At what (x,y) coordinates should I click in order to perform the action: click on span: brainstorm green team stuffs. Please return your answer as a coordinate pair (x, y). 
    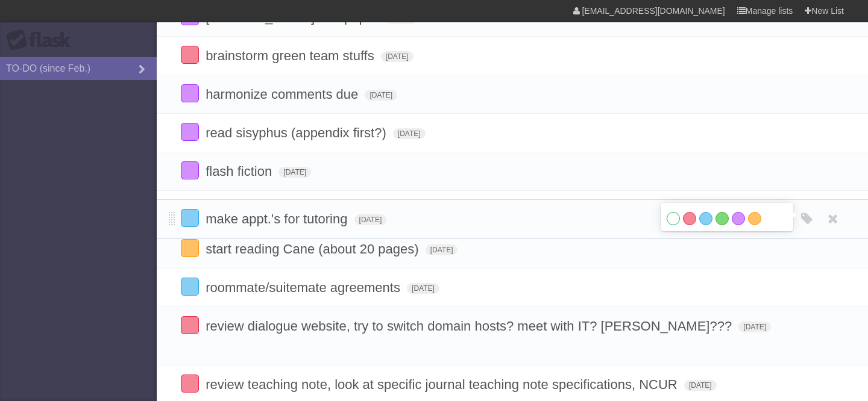
    Looking at the image, I should click on (291, 56).